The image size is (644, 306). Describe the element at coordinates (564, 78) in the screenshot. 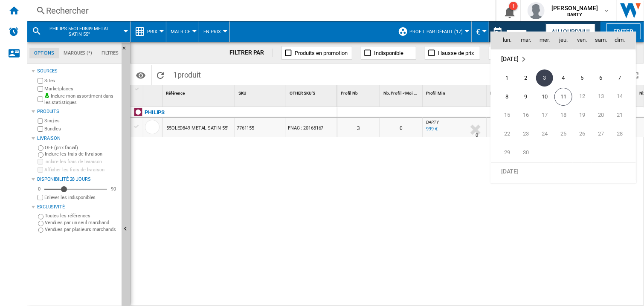

I see `span: 4` at that location.